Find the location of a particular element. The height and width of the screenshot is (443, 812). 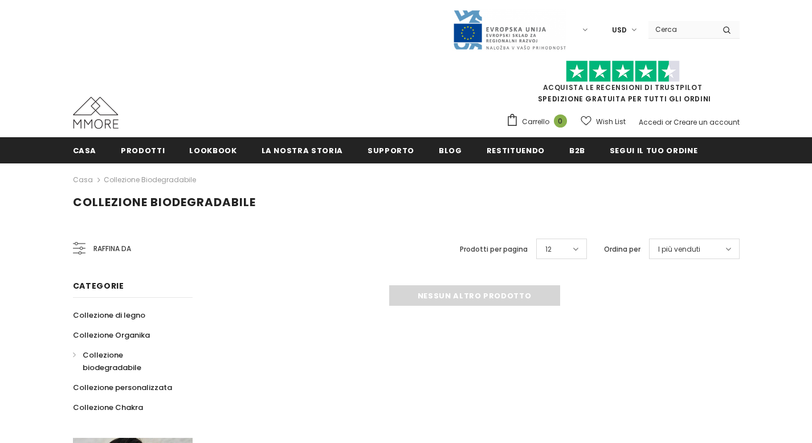

span: Wish List is located at coordinates (611, 122).